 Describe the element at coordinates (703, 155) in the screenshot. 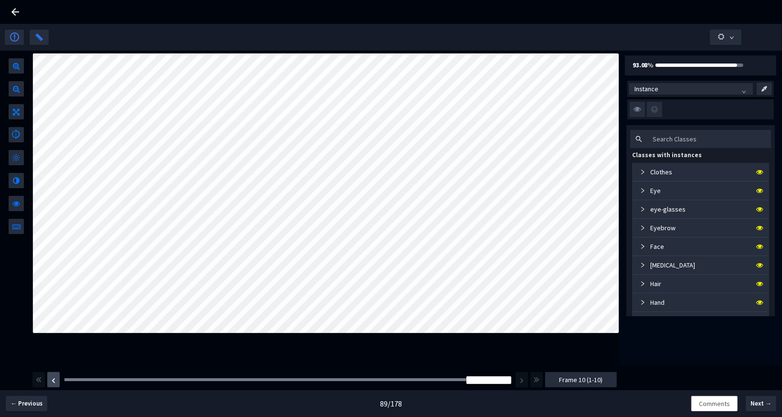

I see `div: Classes with instances` at that location.